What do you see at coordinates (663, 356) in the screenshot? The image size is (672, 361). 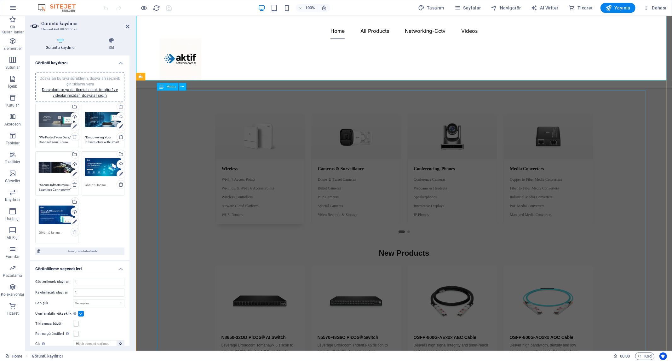 I see `button: Usercentrics` at bounding box center [663, 356].